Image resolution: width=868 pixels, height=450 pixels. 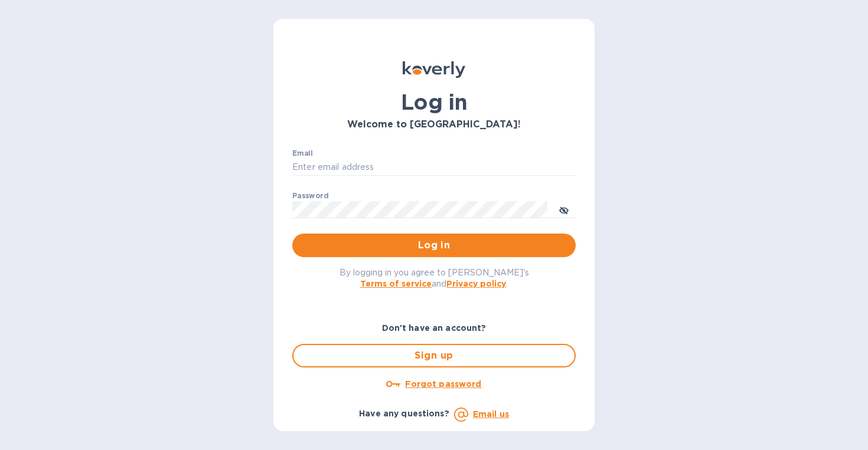 I want to click on button: Log in, so click(x=434, y=245).